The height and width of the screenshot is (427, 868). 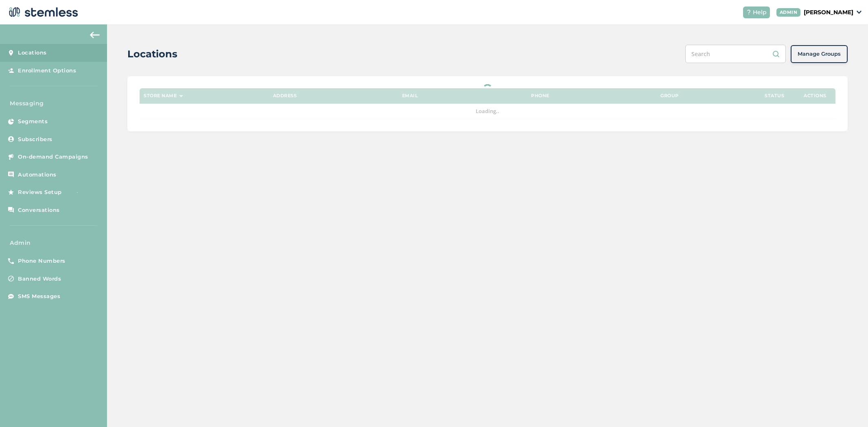 What do you see at coordinates (735, 54) in the screenshot?
I see `input: Search` at bounding box center [735, 54].